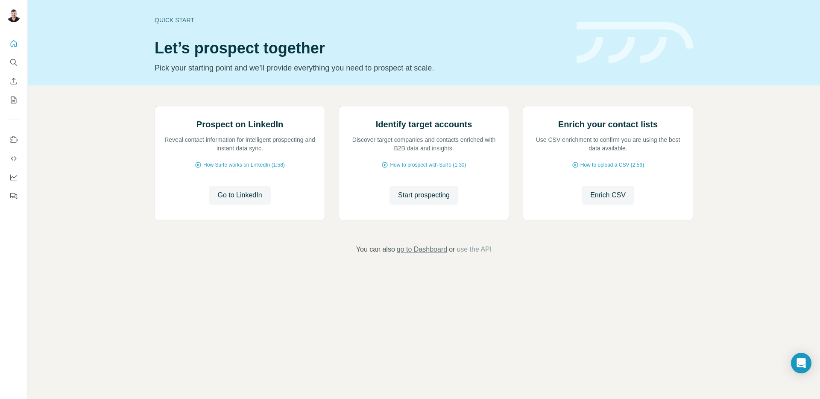 Image resolution: width=820 pixels, height=399 pixels. Describe the element at coordinates (360, 68) in the screenshot. I see `p: Pick your starting point and we’ll provide everything you need to prospect at scale.` at that location.